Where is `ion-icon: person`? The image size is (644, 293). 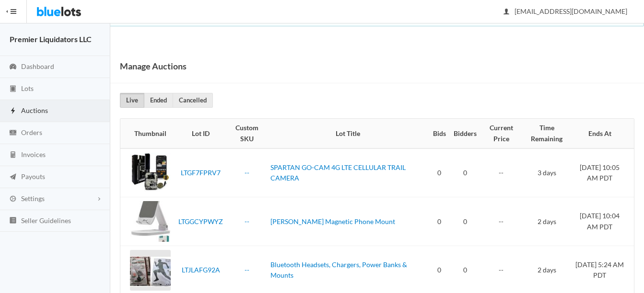
ion-icon: person is located at coordinates (506, 12).